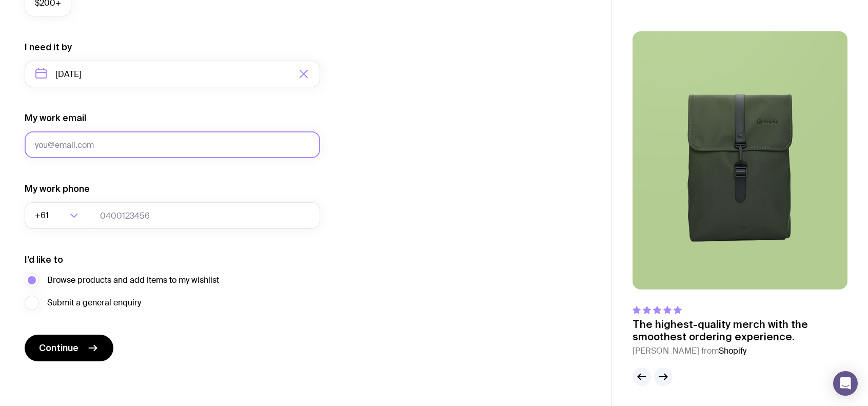  I want to click on label: My work phone, so click(57, 189).